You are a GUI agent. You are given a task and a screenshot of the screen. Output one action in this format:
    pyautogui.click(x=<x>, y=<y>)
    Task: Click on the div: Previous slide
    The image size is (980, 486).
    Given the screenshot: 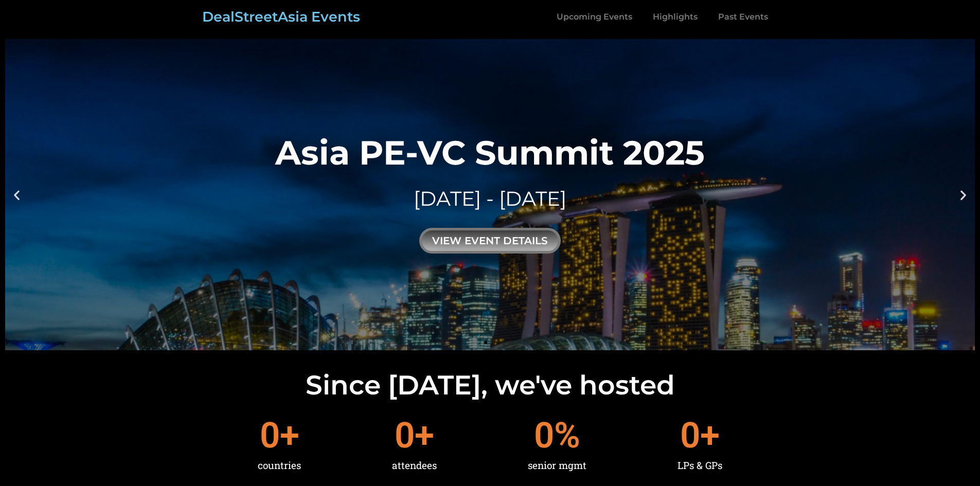 What is the action you would take?
    pyautogui.click(x=17, y=195)
    